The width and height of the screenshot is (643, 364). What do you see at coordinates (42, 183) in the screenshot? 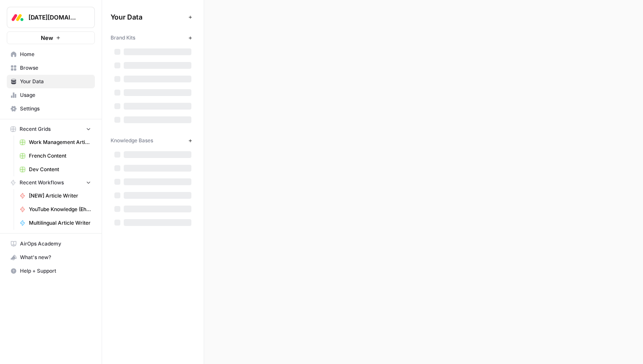
I see `span: Recent Workflows` at bounding box center [42, 183].